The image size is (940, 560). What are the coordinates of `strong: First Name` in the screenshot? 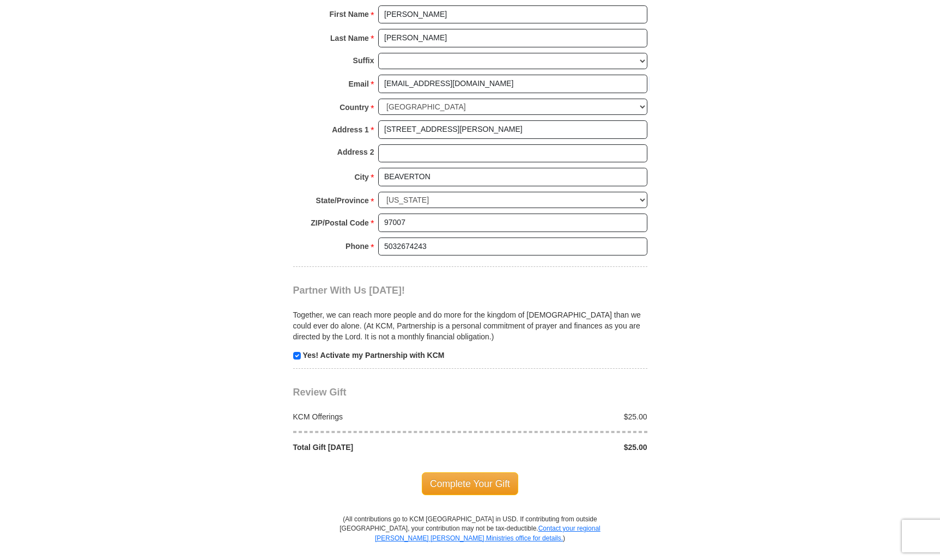 It's located at (349, 14).